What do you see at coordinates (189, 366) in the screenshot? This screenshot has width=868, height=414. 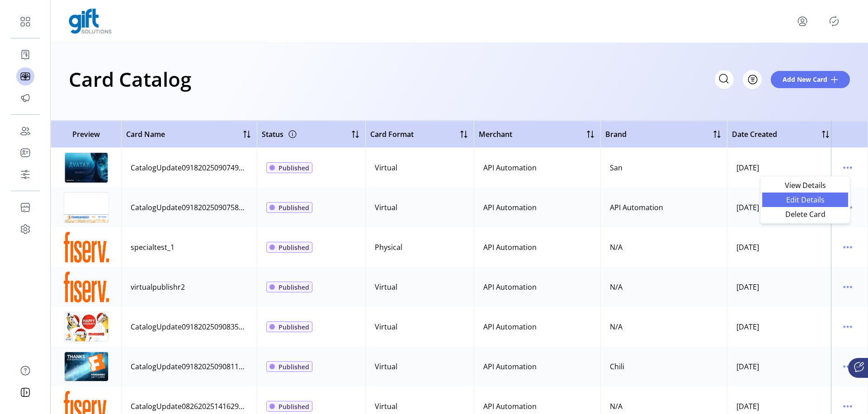 I see `div: CatalogUpdate09182025090811430` at bounding box center [189, 366].